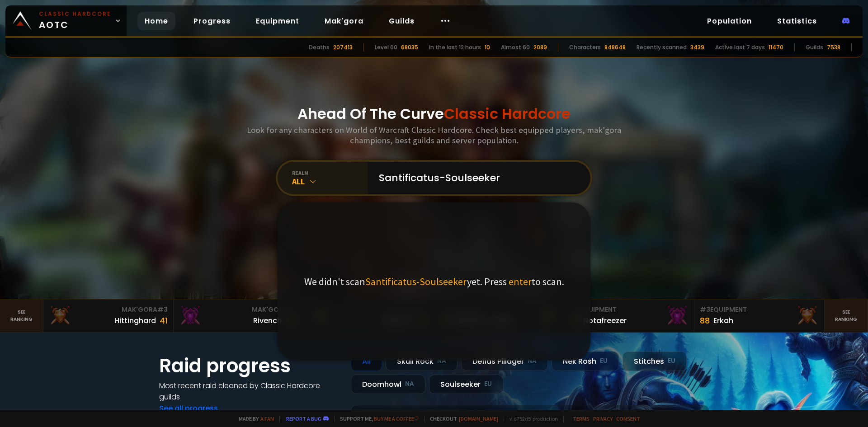  Describe the element at coordinates (581, 418) in the screenshot. I see `a: Terms` at that location.